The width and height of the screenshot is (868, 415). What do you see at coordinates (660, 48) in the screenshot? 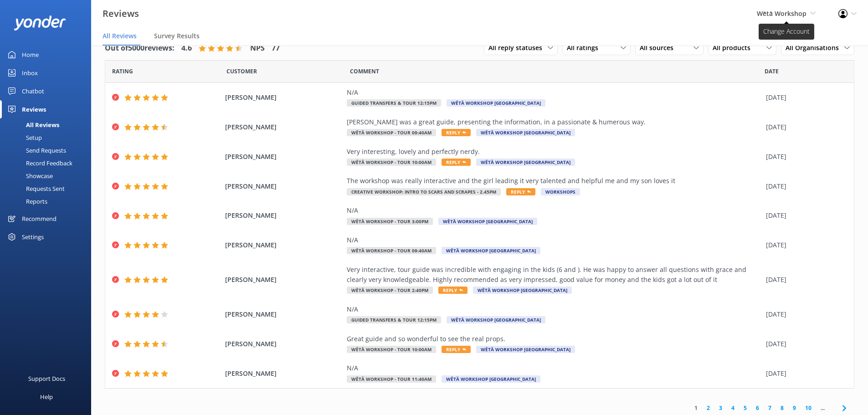
I see `span: All sources` at bounding box center [660, 48].